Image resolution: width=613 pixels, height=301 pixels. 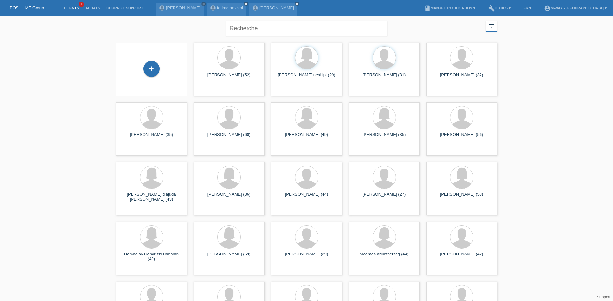 What do you see at coordinates (92, 8) in the screenshot?
I see `a: Achats` at bounding box center [92, 8].